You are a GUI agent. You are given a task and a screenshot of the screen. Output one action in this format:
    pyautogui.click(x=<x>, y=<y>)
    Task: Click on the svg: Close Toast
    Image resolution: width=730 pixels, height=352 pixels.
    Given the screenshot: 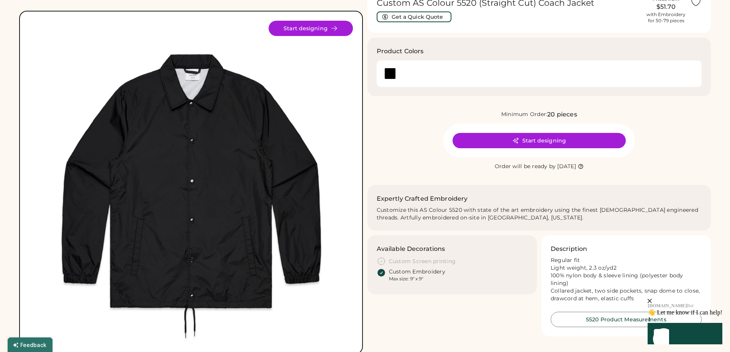 What is the action you would take?
    pyautogui.click(x=48, y=47)
    